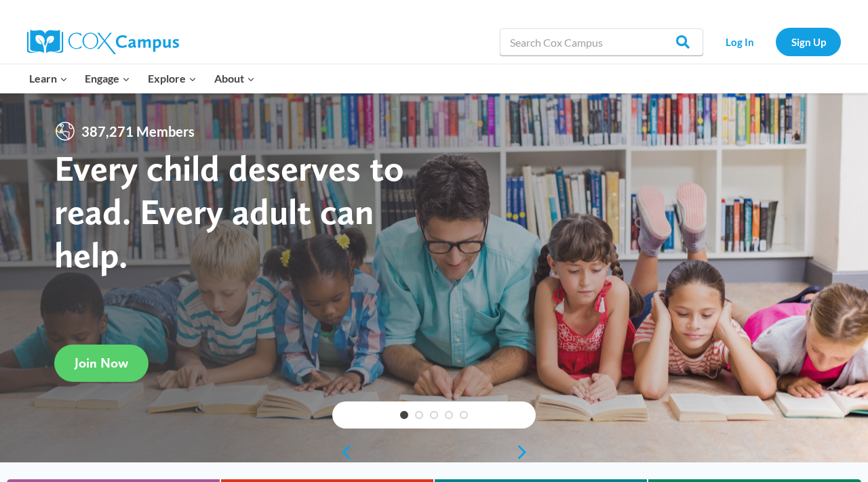 This screenshot has height=482, width=868. I want to click on a: next, so click(525, 453).